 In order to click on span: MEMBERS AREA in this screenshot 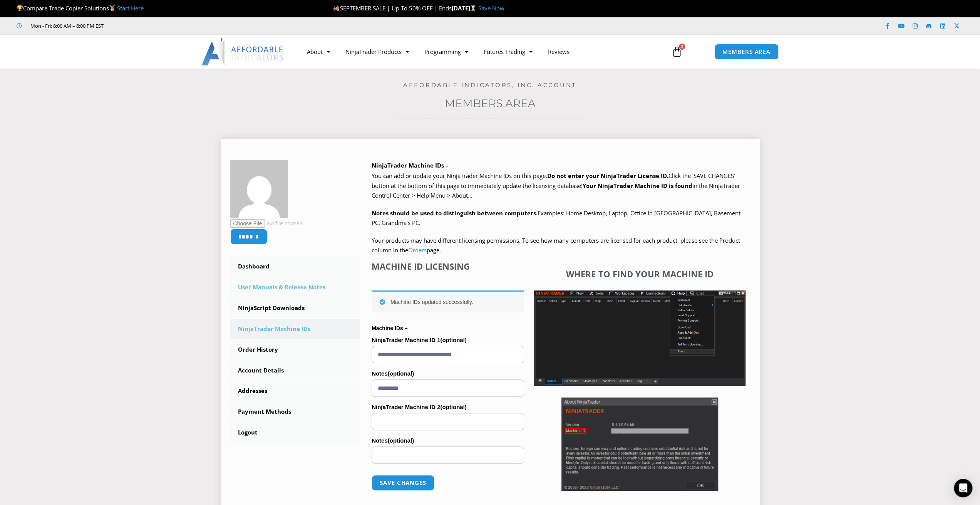, I will do `click(746, 52)`.